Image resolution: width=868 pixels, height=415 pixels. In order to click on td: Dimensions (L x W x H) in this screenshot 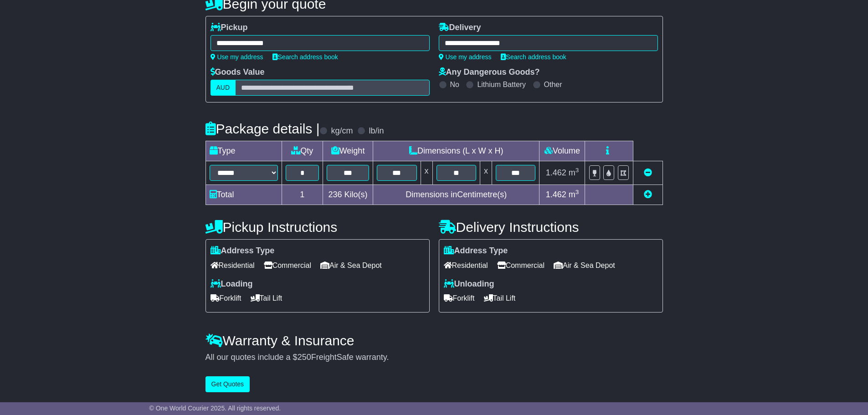, I will do `click(456, 151)`.